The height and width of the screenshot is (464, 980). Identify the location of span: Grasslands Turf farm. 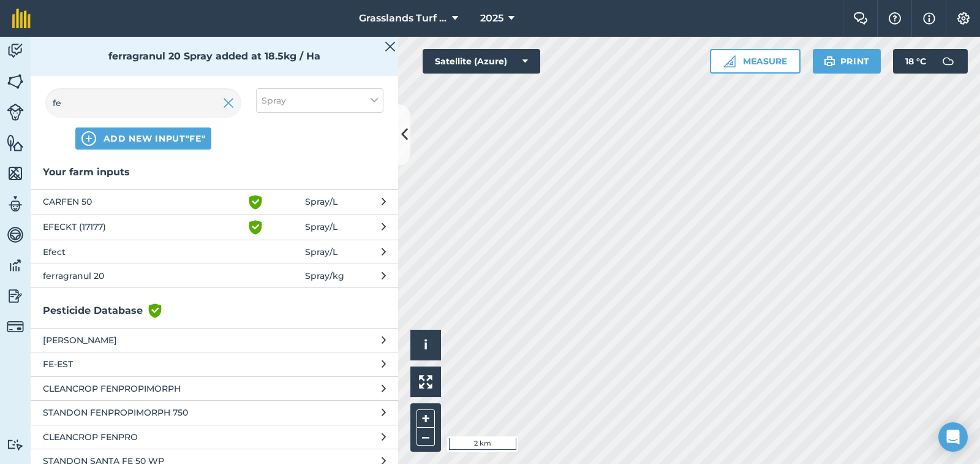
(403, 19).